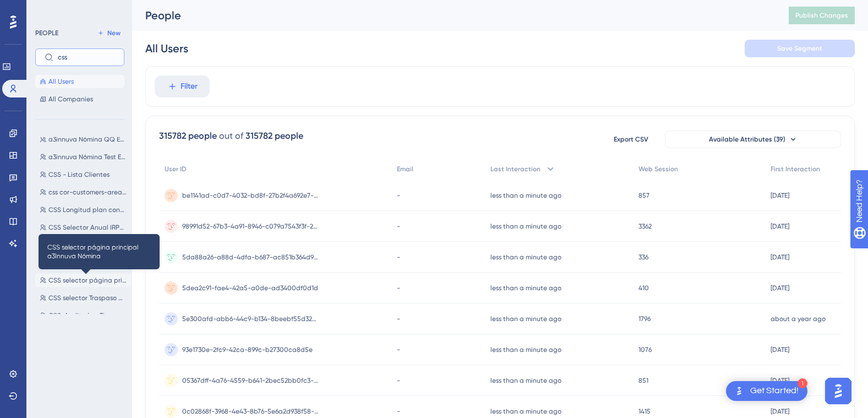 The width and height of the screenshot is (868, 418). What do you see at coordinates (167, 48) in the screenshot?
I see `div: All Users` at bounding box center [167, 48].